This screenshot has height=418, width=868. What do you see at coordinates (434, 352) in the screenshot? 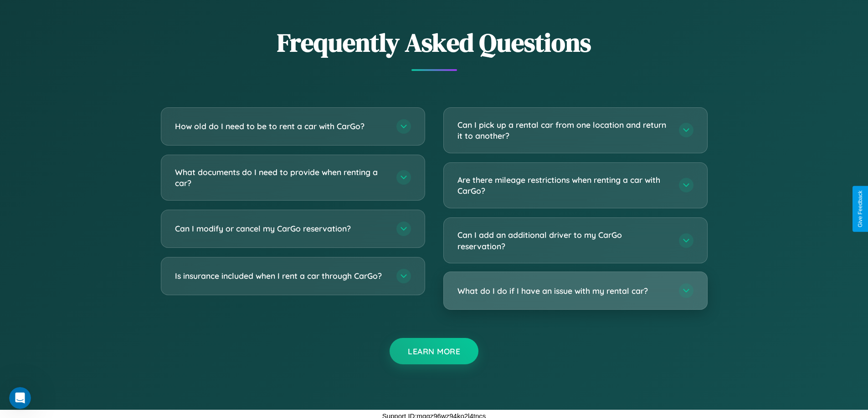
I see `button: Learn More` at bounding box center [434, 352].